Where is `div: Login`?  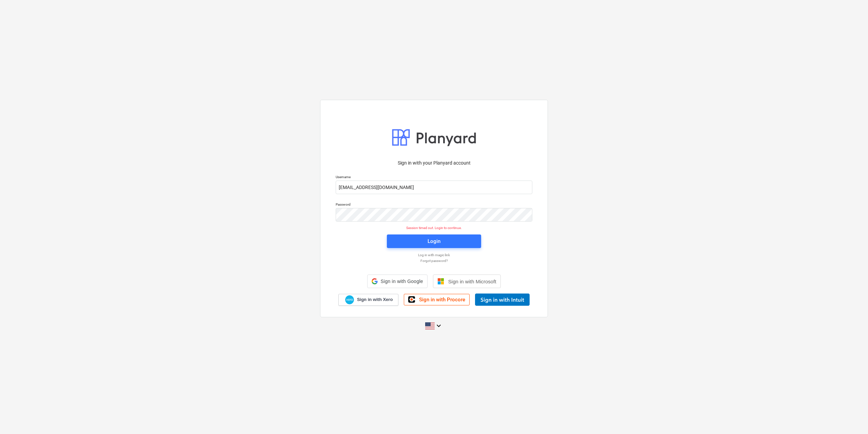
div: Login is located at coordinates (434, 241).